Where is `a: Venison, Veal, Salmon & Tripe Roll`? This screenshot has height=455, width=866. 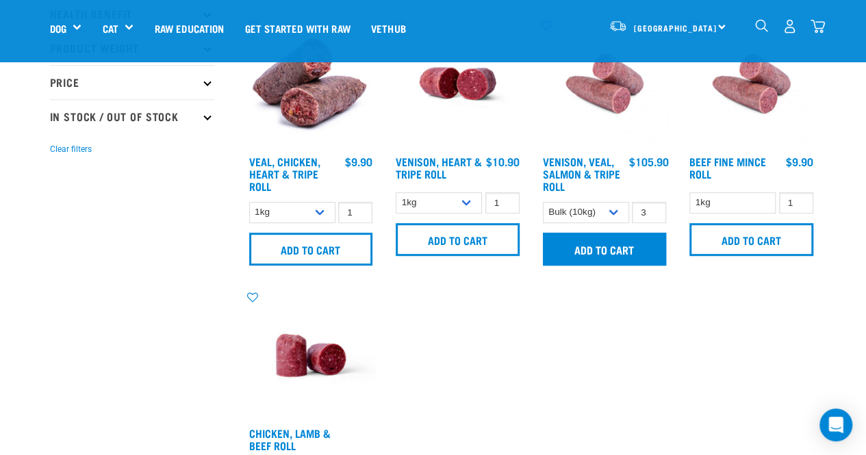
a: Venison, Veal, Salmon & Tripe Roll is located at coordinates (582, 173).